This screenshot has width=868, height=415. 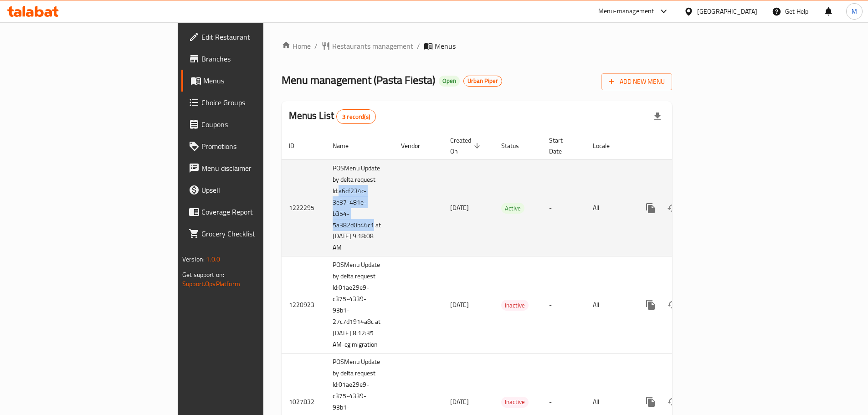 What do you see at coordinates (213, 260) in the screenshot?
I see `span: 1.0.0` at bounding box center [213, 260].